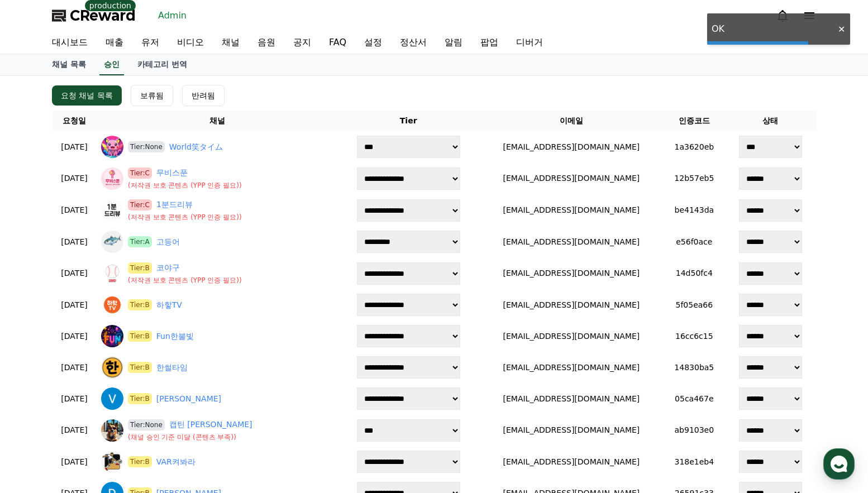  Describe the element at coordinates (203, 95) in the screenshot. I see `div: 반려됨` at that location.